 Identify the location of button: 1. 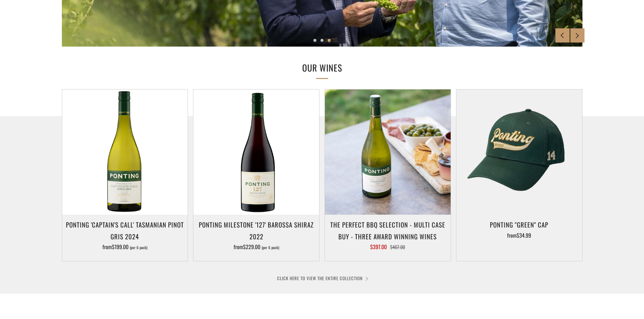
(315, 40).